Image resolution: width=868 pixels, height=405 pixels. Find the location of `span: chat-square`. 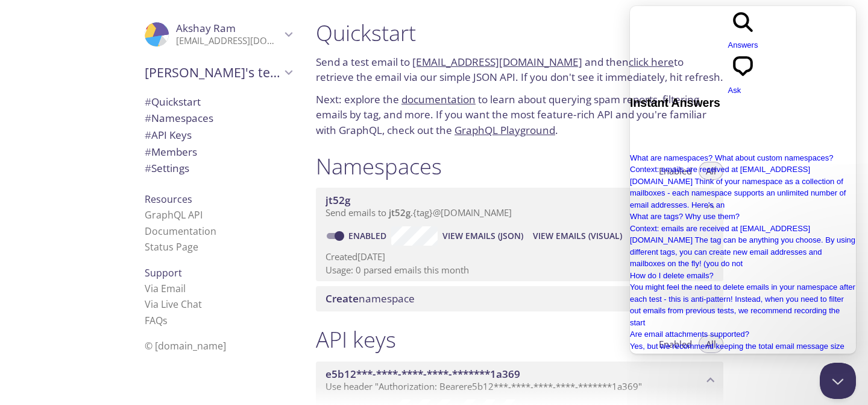

span: chat-square is located at coordinates (114, 72).